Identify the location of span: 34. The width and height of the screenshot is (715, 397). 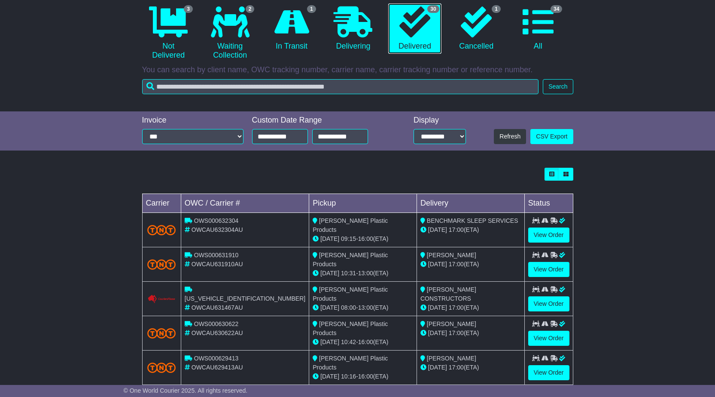
(556, 9).